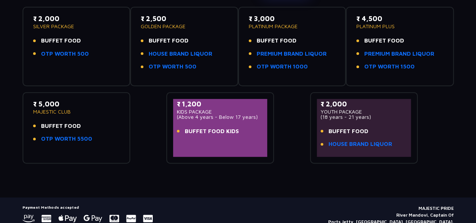 The image size is (476, 223). What do you see at coordinates (76, 104) in the screenshot?
I see `p: ₹ 5,000` at bounding box center [76, 104].